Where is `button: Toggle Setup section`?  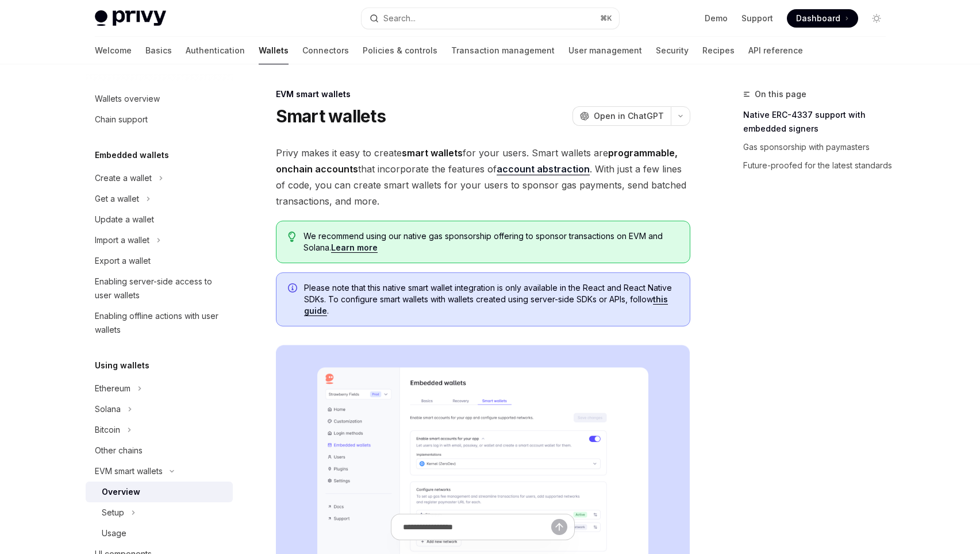
button: Toggle Setup section is located at coordinates (159, 513).